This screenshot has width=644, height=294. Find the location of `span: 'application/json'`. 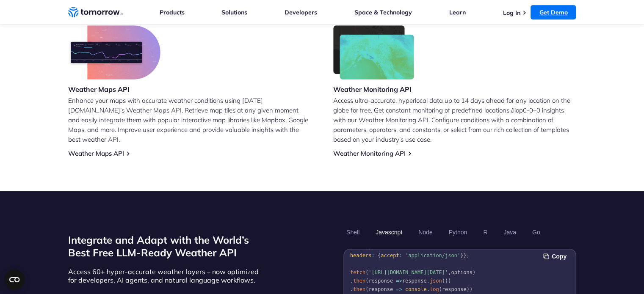

span: 'application/json' is located at coordinates (433, 256).